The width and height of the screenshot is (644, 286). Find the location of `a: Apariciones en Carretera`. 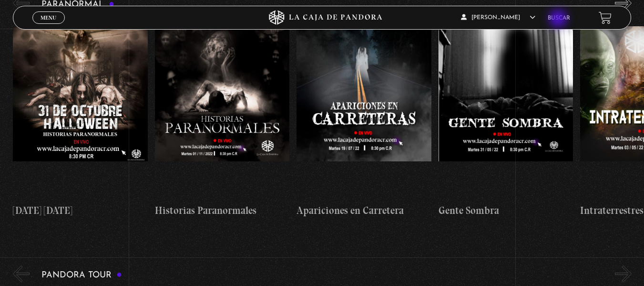

a: Apariciones en Carretera is located at coordinates (363, 122).